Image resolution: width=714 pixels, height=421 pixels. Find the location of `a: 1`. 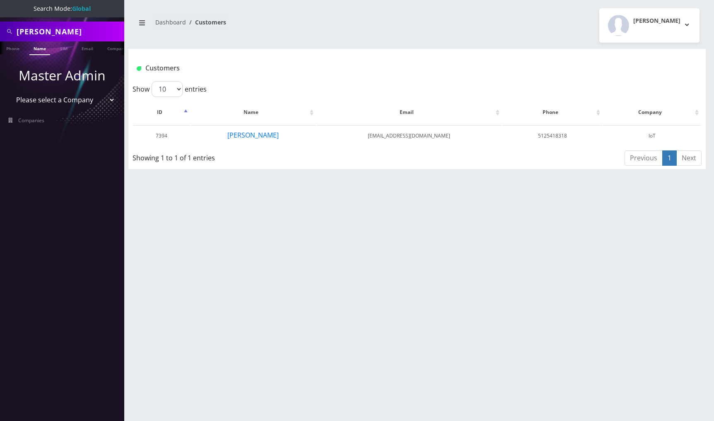

a: 1 is located at coordinates (670, 158).